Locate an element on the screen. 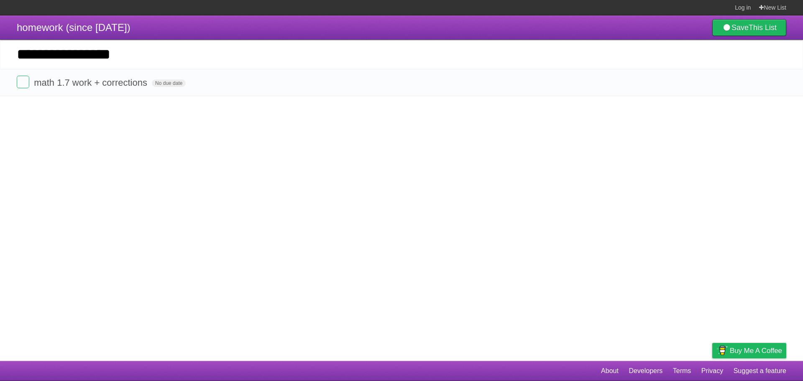 This screenshot has width=803, height=381. label: Done is located at coordinates (23, 82).